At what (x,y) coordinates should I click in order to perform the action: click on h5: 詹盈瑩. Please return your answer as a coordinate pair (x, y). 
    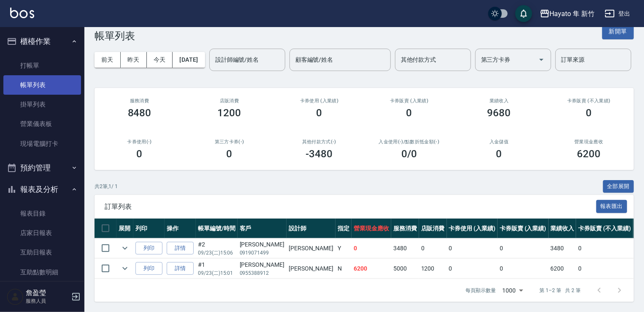
    Looking at the image, I should click on (47, 293).